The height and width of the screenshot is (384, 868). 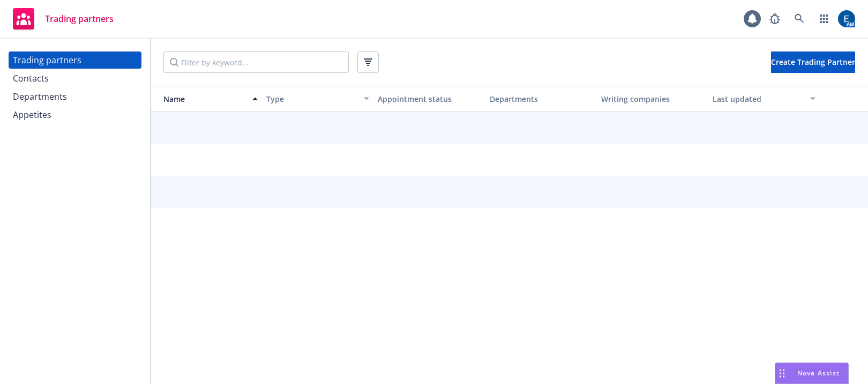 I want to click on button: Nova Assist, so click(x=812, y=374).